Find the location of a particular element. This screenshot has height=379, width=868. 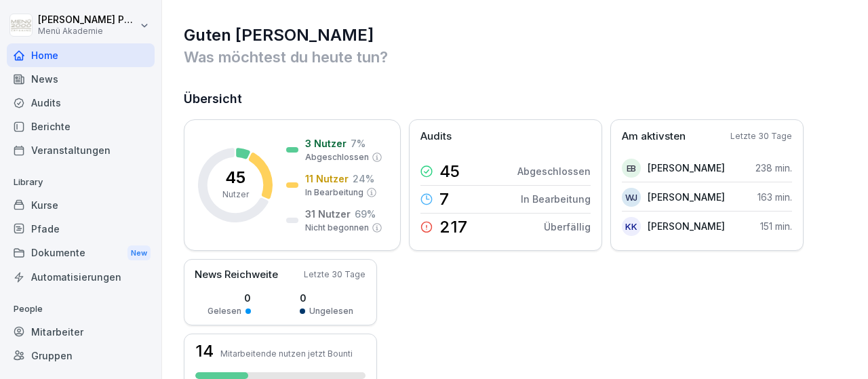

p: Library is located at coordinates (81, 182).